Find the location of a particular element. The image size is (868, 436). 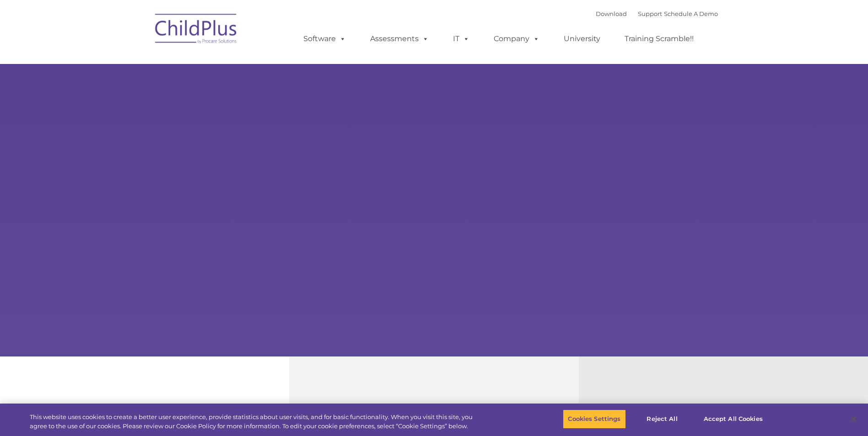

button: Accept All Cookies is located at coordinates (733, 419).